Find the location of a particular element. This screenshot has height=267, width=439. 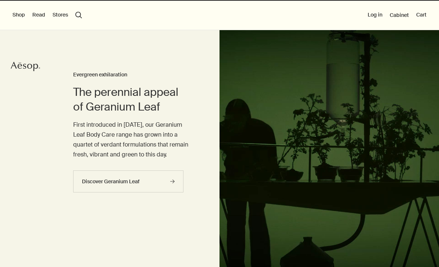

nav: primary is located at coordinates (47, 15).